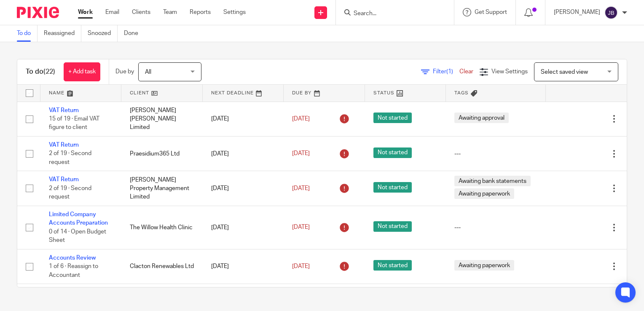 Image resolution: width=644 pixels, height=311 pixels. What do you see at coordinates (85, 12) in the screenshot?
I see `a: Work` at bounding box center [85, 12].